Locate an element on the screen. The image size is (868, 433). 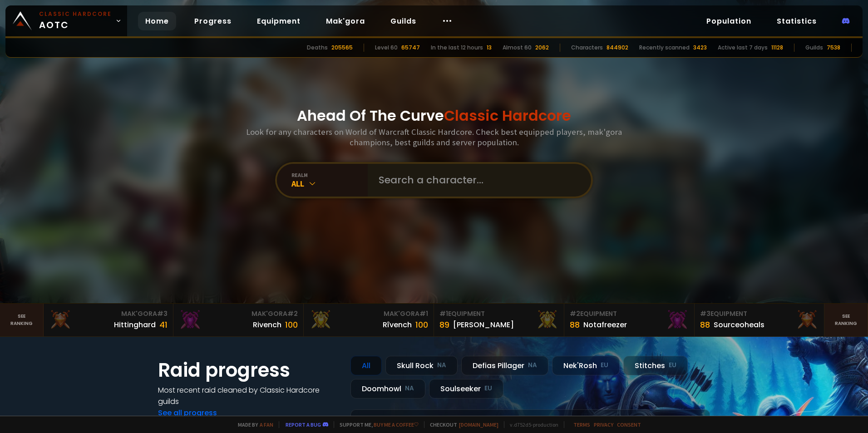
div: 3423 is located at coordinates (700, 47).